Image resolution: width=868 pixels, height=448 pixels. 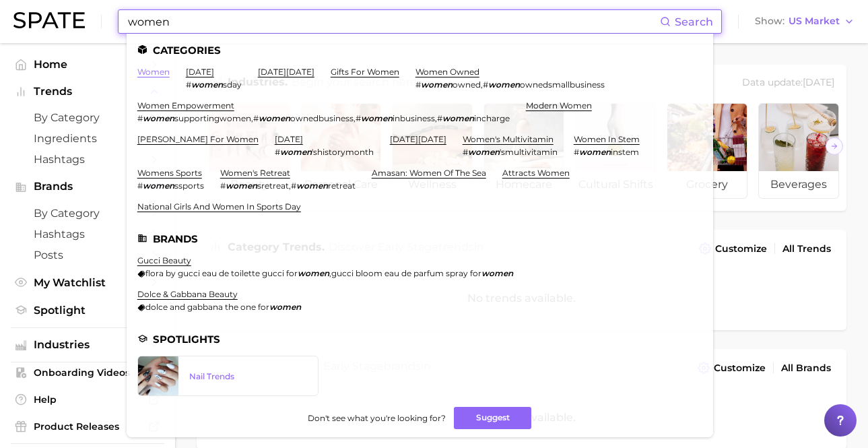 What do you see at coordinates (87, 254) in the screenshot?
I see `span: Posts` at bounding box center [87, 254].